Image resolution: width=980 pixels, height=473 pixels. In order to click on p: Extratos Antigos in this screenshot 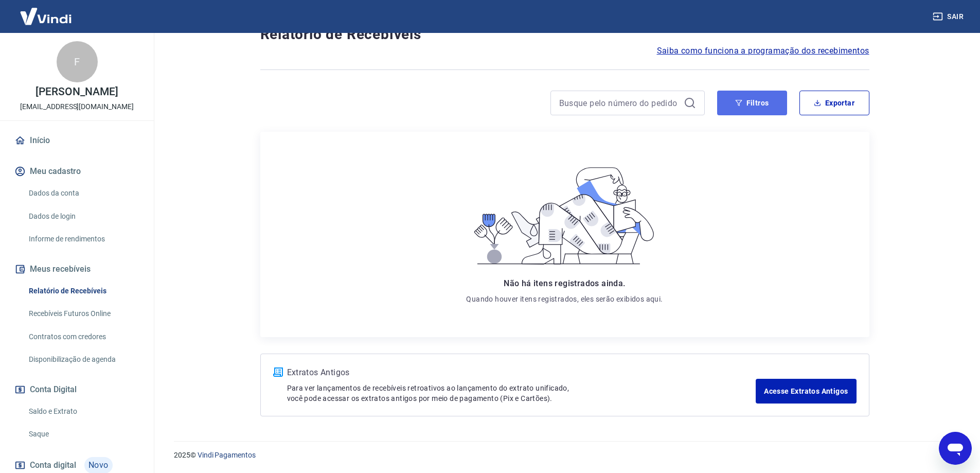, I will do `click(521, 373)`.